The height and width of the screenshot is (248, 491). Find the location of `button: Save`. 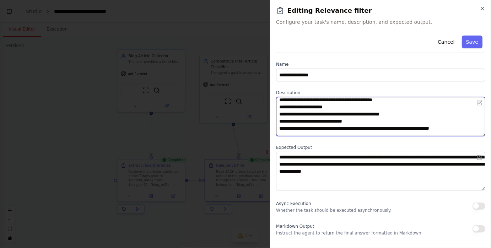

button: Save is located at coordinates (472, 42).